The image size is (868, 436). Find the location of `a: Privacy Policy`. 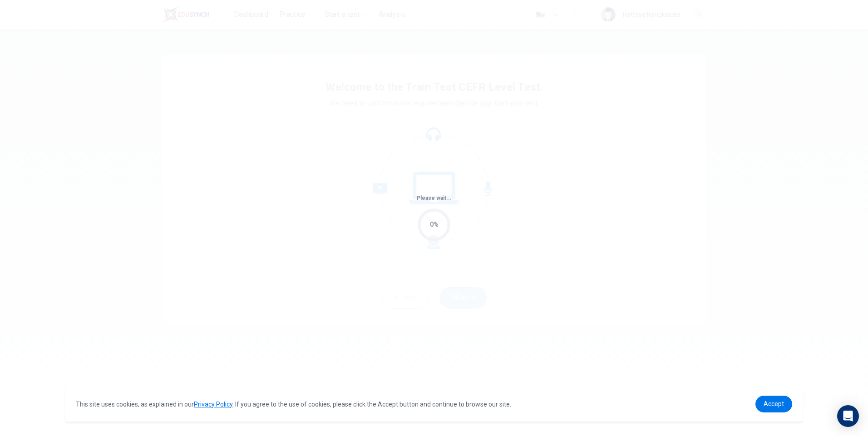

a: Privacy Policy is located at coordinates (213, 404).